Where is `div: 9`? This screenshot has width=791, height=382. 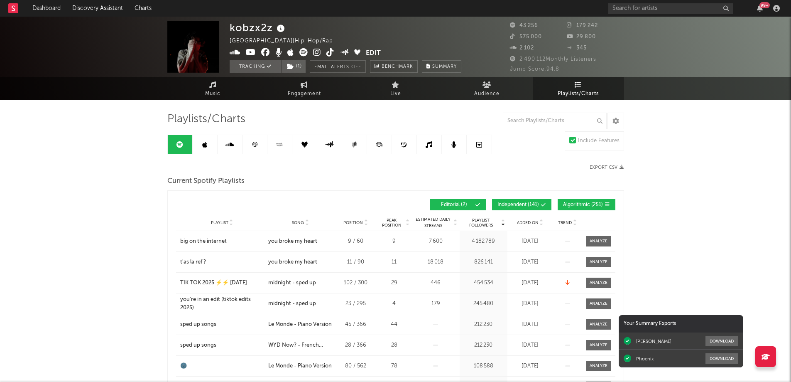 div: 9 is located at coordinates (394, 241).